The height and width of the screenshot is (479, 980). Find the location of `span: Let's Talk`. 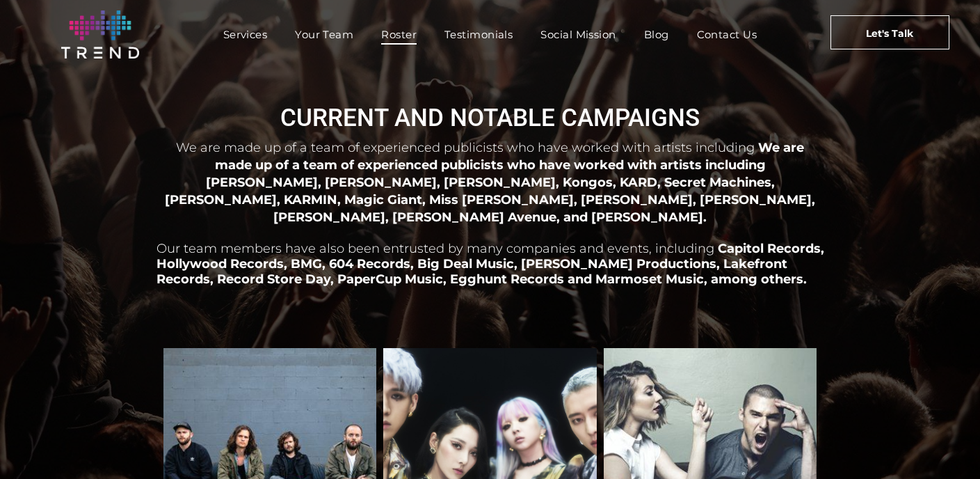

span: Let's Talk is located at coordinates (890, 33).